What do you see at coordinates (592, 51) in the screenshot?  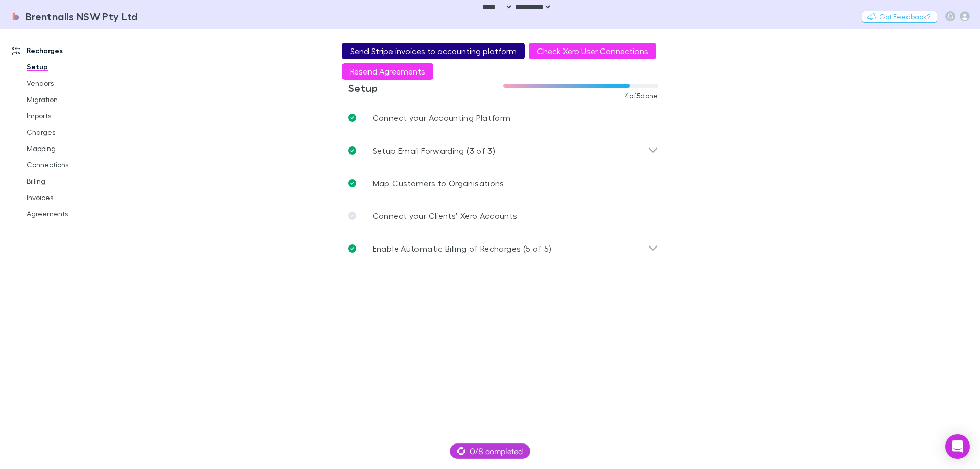 I see `button: Check Xero User Connections` at bounding box center [592, 51].